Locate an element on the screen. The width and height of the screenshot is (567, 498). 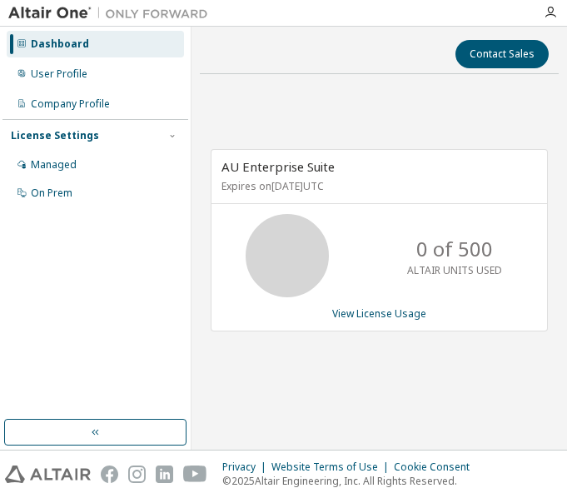
span: AU Enterprise Suite is located at coordinates (278, 166).